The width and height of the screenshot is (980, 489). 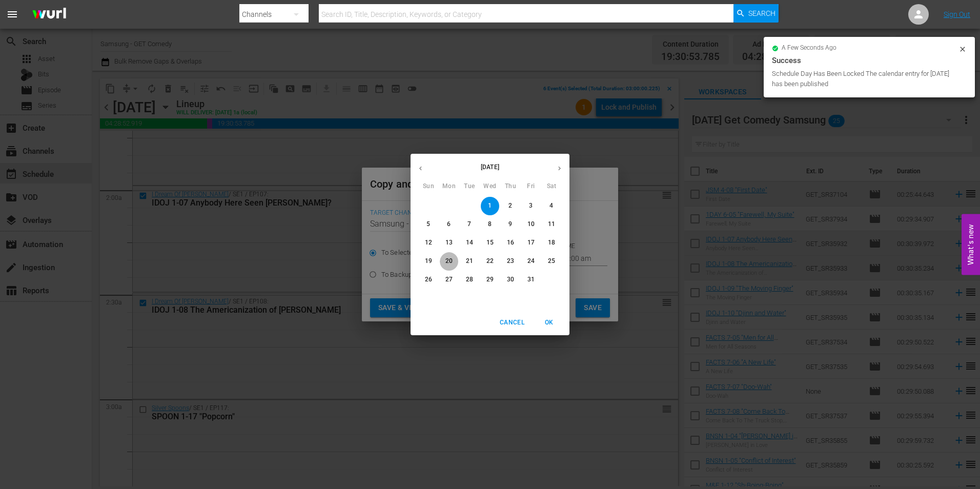 I want to click on p: 15, so click(x=490, y=243).